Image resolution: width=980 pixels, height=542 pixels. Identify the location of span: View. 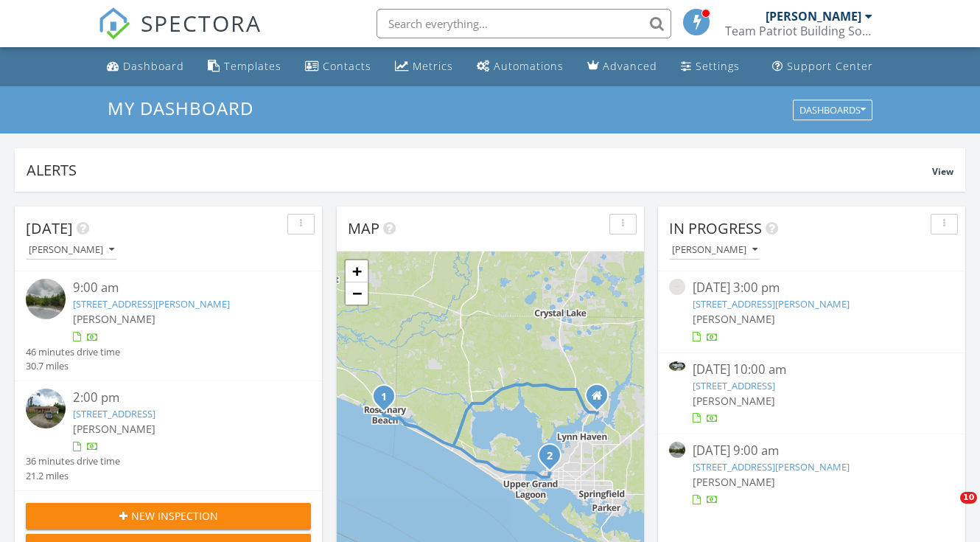
(942, 171).